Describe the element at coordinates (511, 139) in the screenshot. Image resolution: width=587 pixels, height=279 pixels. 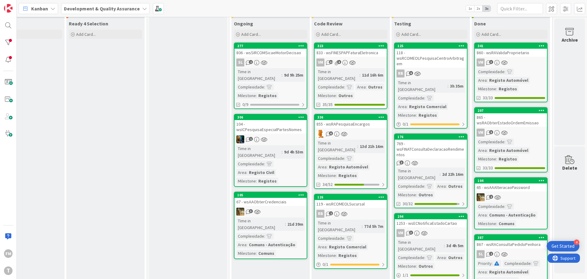
I see `a: 207865 - wsRAObterEstadoOrdemEmissaoVMComplexidade:Area:Registo AutomóvelMilestone:Registos33/33` at that location.